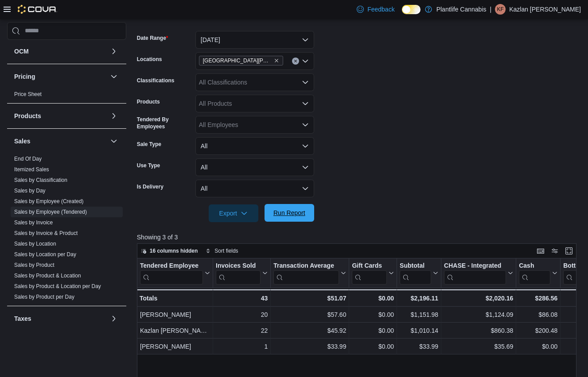  Describe the element at coordinates (419, 315) in the screenshot. I see `div: $1,151.98` at that location.